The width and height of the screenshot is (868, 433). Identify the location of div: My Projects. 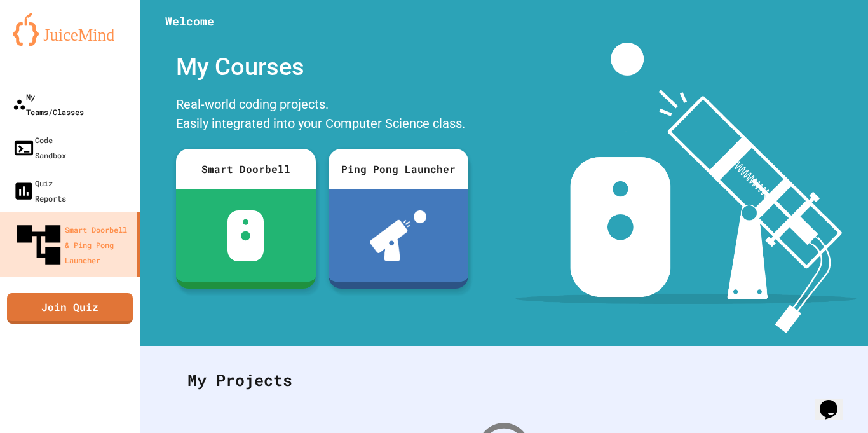
(504, 380).